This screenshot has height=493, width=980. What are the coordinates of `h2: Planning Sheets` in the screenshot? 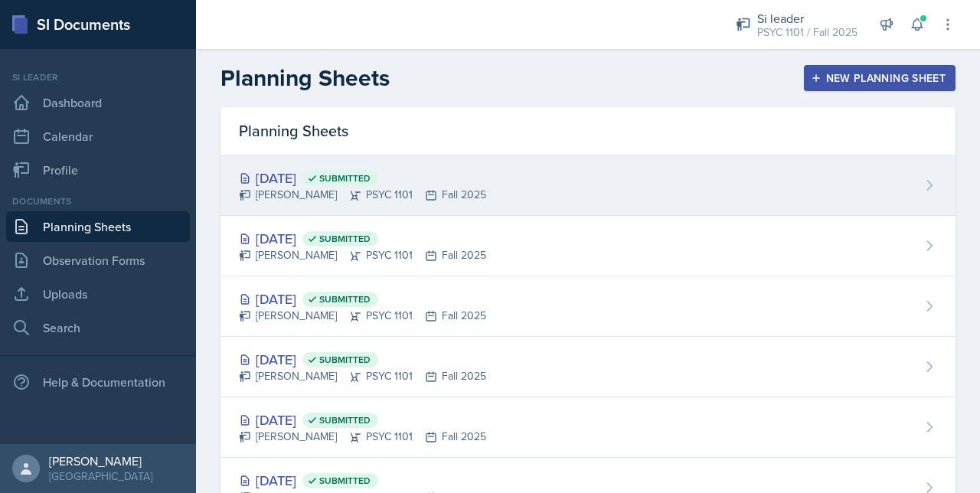 It's located at (304, 78).